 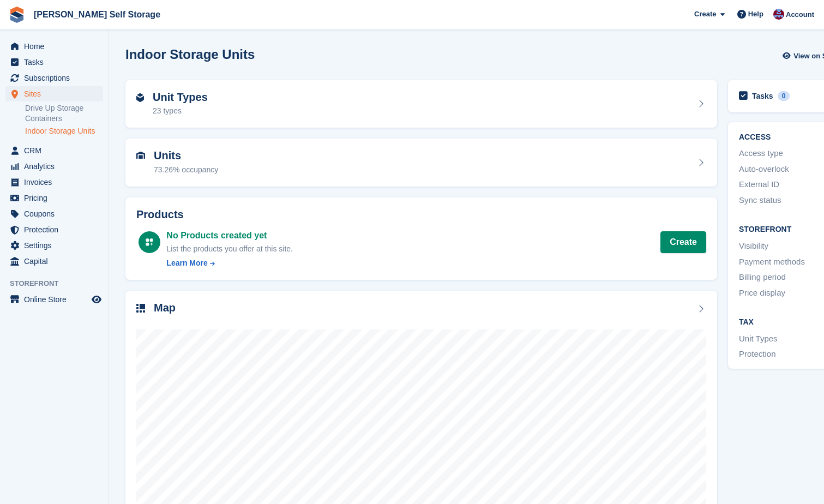 I want to click on h2: Units, so click(x=186, y=156).